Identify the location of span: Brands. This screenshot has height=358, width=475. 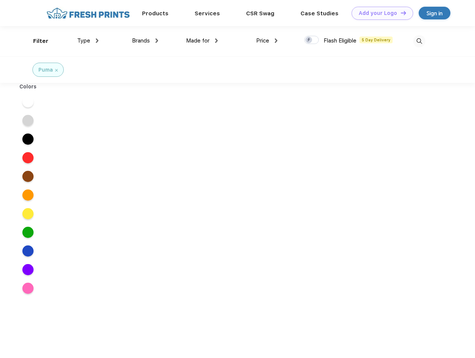
(141, 41).